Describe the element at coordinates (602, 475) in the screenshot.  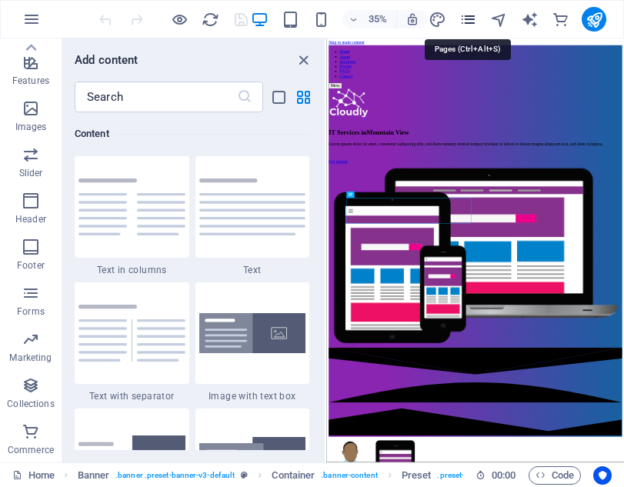
I see `button: Usercentrics` at that location.